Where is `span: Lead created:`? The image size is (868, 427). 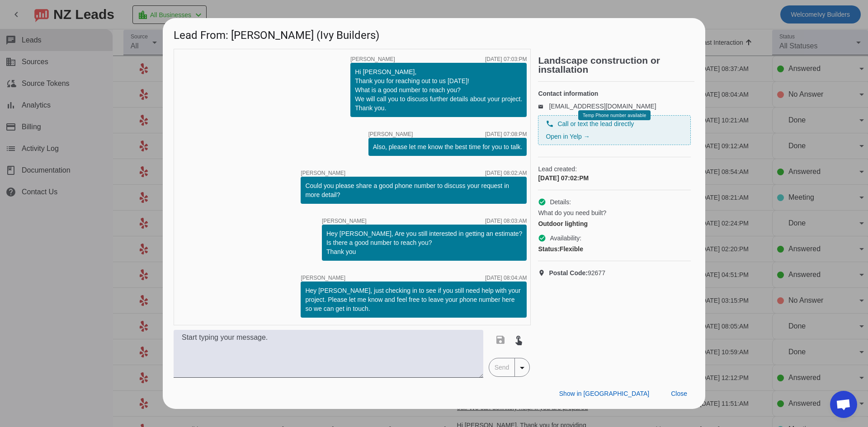 span: Lead created: is located at coordinates (614, 169).